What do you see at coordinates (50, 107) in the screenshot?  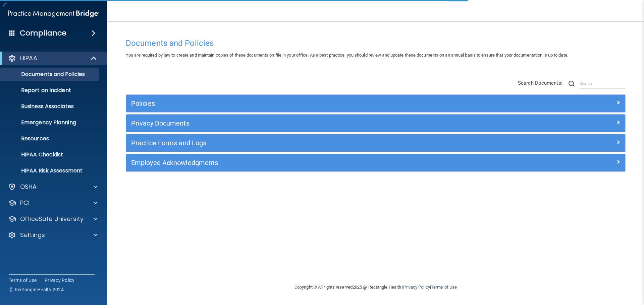 I see `p: Business Associates` at bounding box center [50, 107].